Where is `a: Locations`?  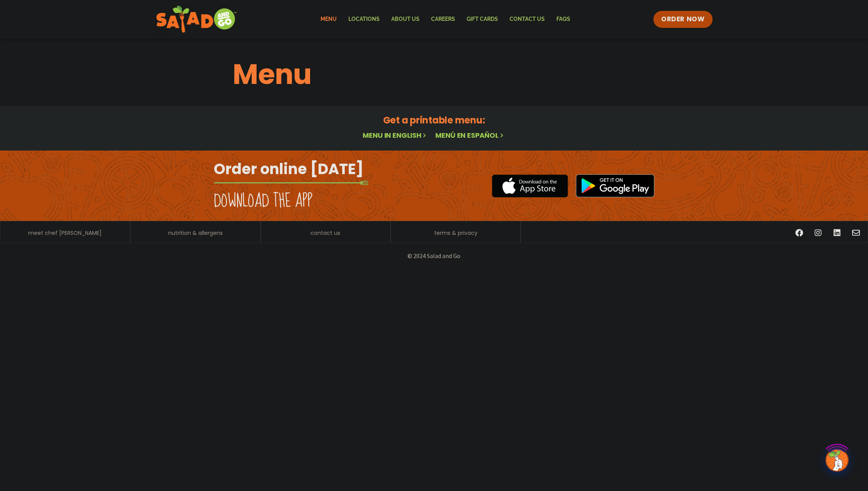
a: Locations is located at coordinates (364, 19).